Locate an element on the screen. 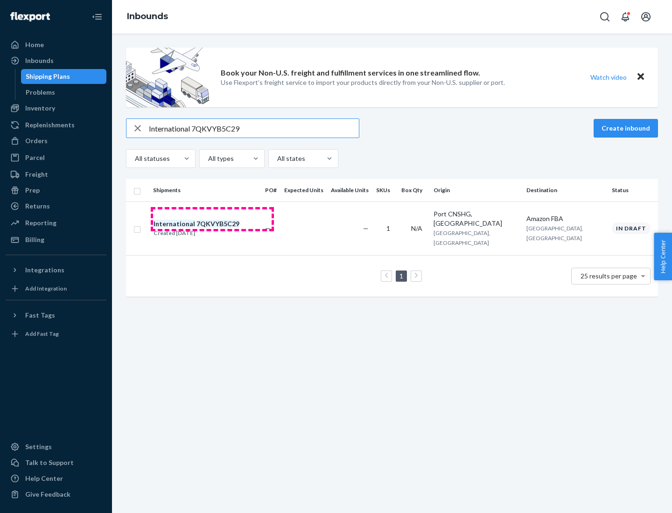 This screenshot has height=513, width=672. a: Inventory is located at coordinates (56, 108).